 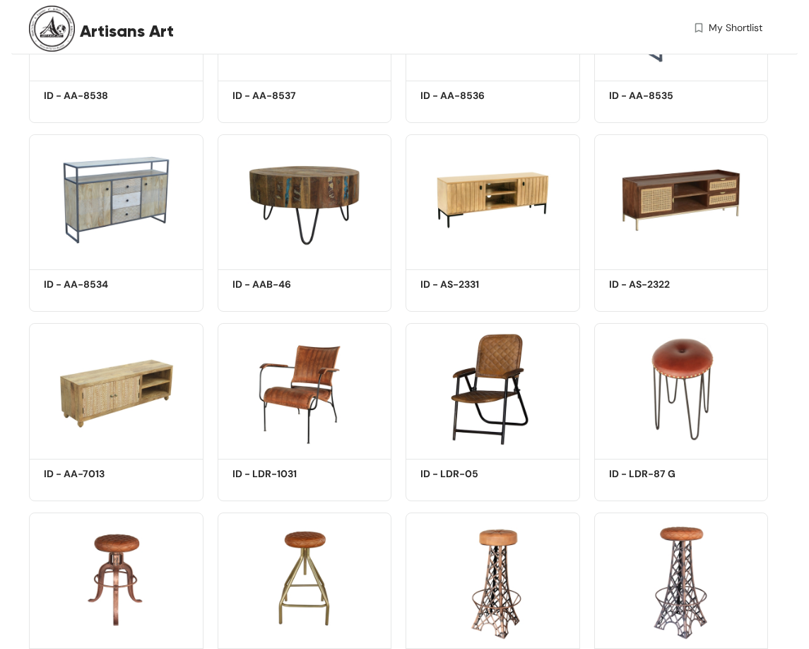 I want to click on img: d425458a-7f10-426f-8858-7cd9db448987, so click(x=116, y=578).